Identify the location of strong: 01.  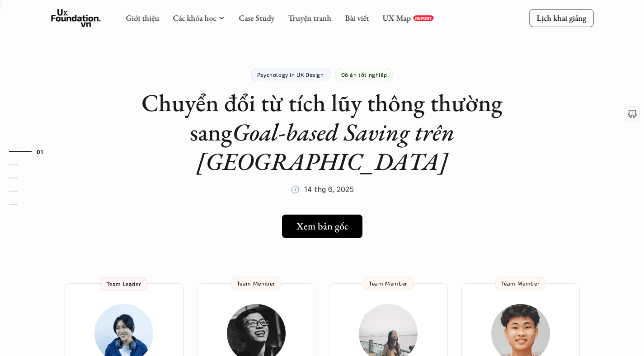
(40, 152).